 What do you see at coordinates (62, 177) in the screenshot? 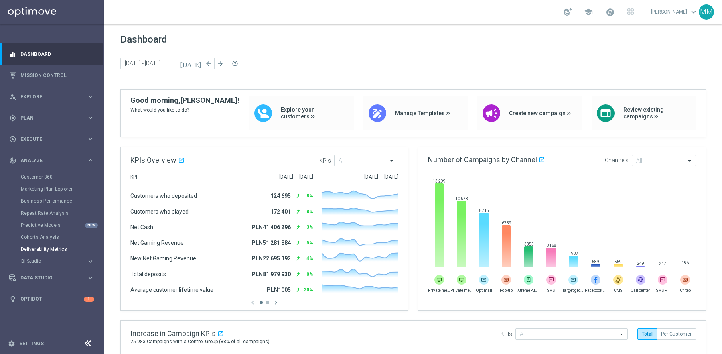
I see `div: Customer 360` at bounding box center [62, 177].